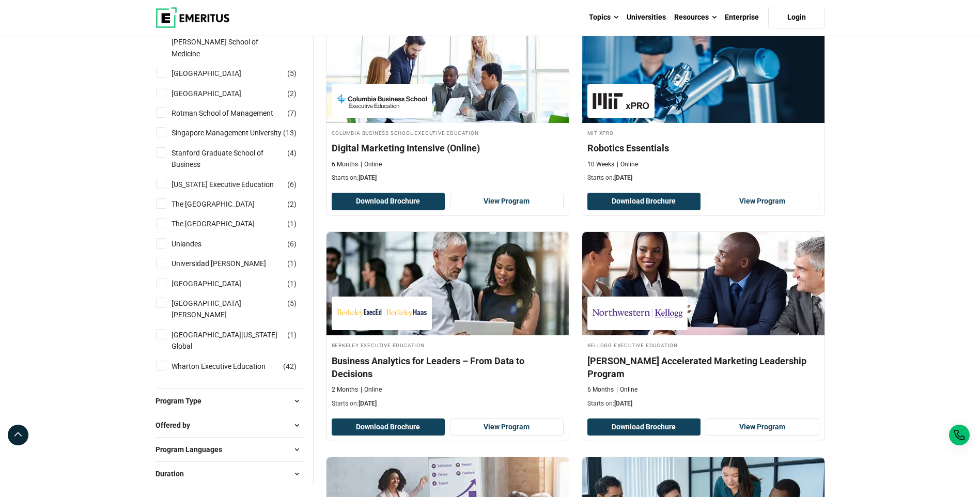 The height and width of the screenshot is (497, 980). Describe the element at coordinates (448, 148) in the screenshot. I see `h4: Digital Marketing Intensive (Online)` at that location.